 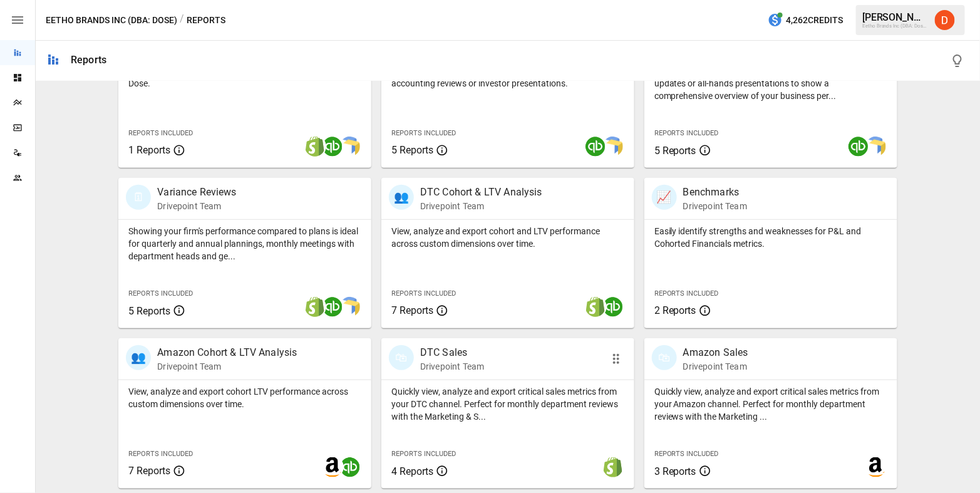 I want to click on p: Amazon Sales, so click(x=716, y=353).